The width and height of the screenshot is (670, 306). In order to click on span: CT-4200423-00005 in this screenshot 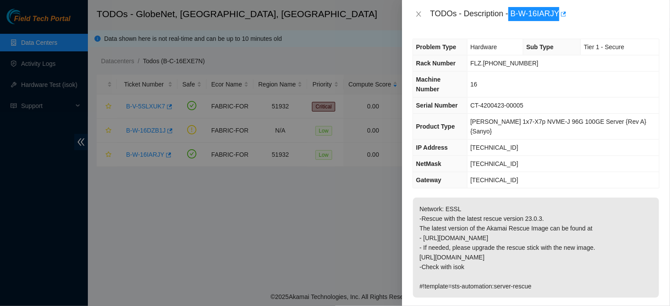, I will do `click(497, 105)`.